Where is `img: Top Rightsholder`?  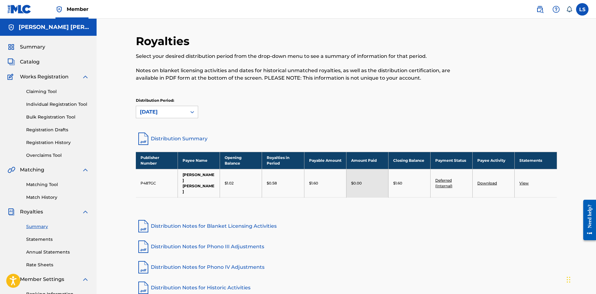
img: Top Rightsholder is located at coordinates (59, 9).